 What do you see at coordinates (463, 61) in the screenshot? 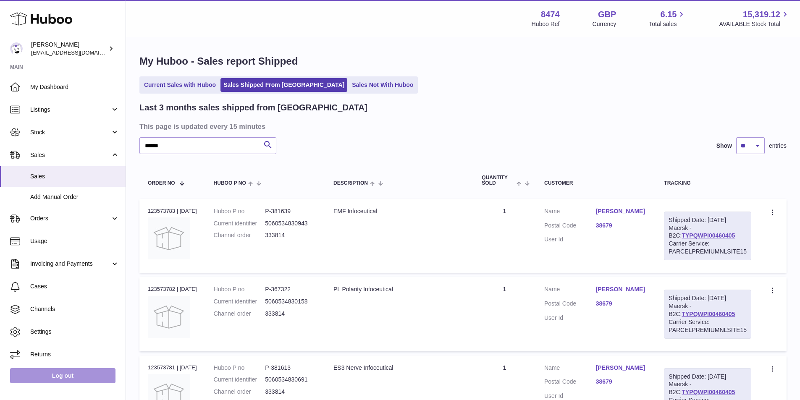
I see `h1: My Huboo - Sales report Shipped` at bounding box center [463, 61].